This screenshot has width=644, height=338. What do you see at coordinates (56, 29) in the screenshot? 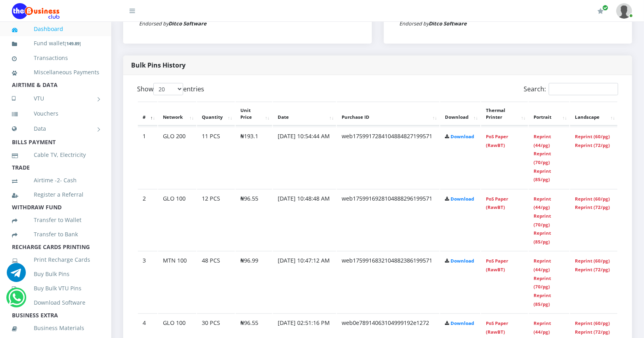
I see `a: Dashboard` at bounding box center [56, 29].